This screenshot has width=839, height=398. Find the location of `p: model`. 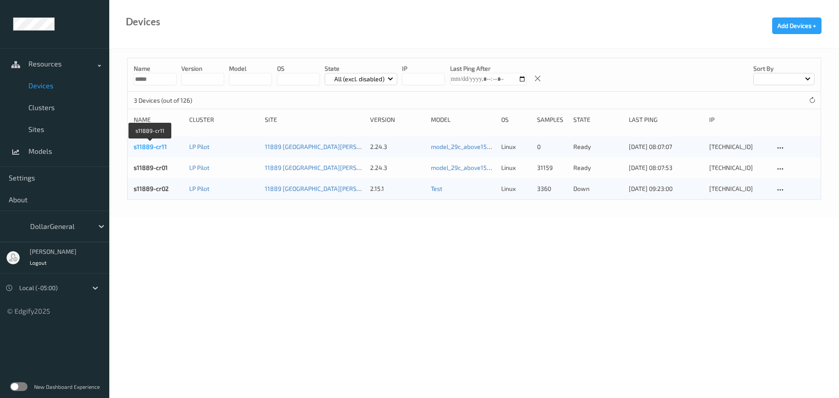

p: model is located at coordinates (251, 69).